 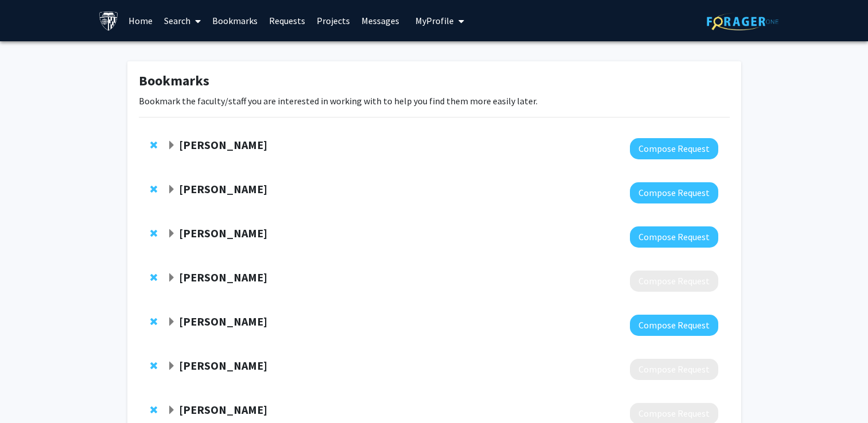 What do you see at coordinates (153, 365) in the screenshot?
I see `span: Remove Casey Overby Taylor from bookmarks` at bounding box center [153, 365].